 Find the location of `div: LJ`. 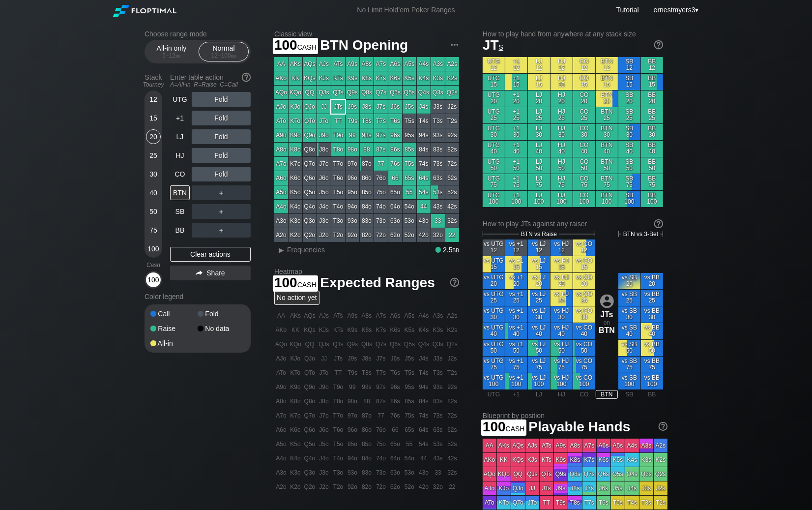

div: LJ is located at coordinates (180, 136).